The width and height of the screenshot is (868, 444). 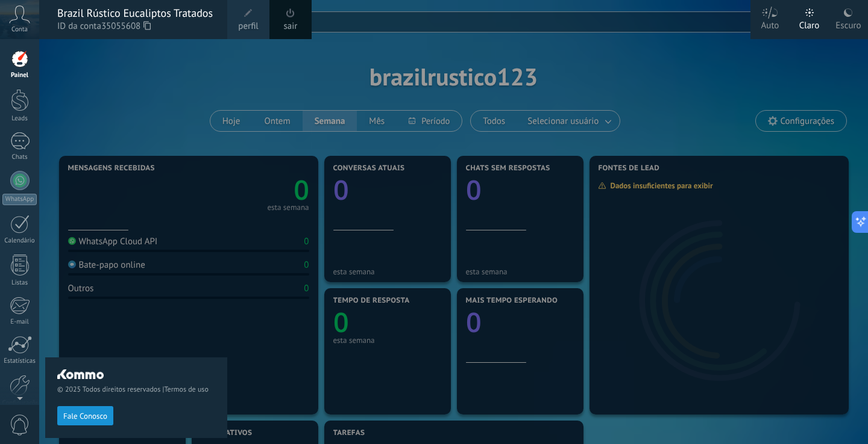 I want to click on div: E-mail, so click(x=20, y=322).